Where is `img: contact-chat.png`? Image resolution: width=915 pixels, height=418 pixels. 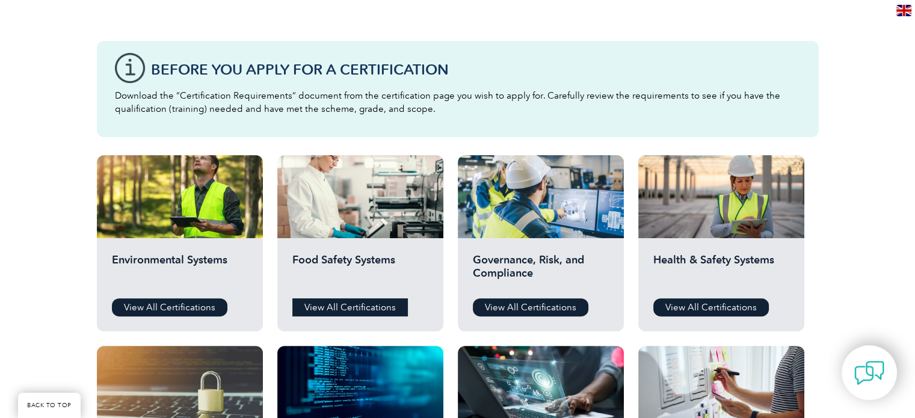 img: contact-chat.png is located at coordinates (870, 373).